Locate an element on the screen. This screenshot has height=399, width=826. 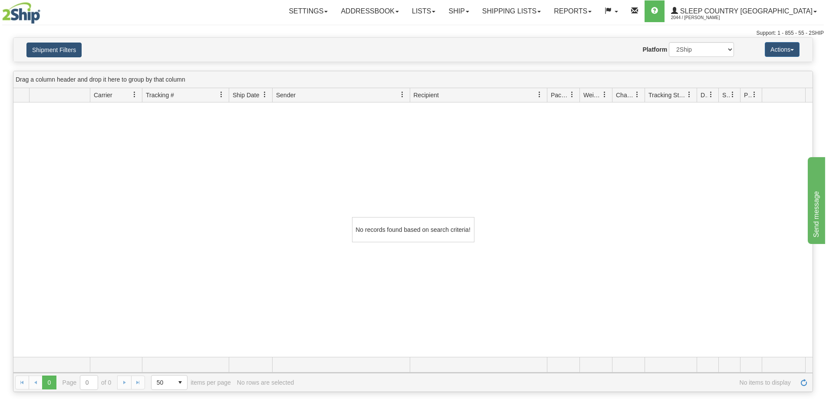
span: Tracking # is located at coordinates (160, 95).